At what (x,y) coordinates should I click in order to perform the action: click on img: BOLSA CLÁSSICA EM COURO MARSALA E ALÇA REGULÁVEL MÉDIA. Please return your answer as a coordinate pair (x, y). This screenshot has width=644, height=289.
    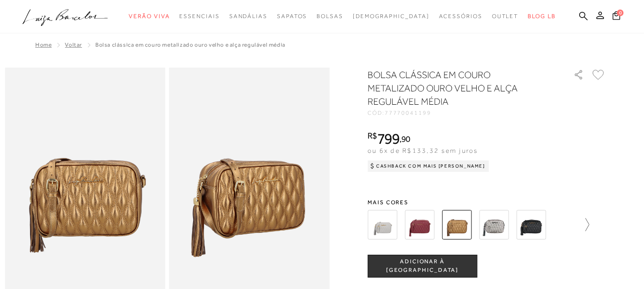
    Looking at the image, I should click on (419, 224).